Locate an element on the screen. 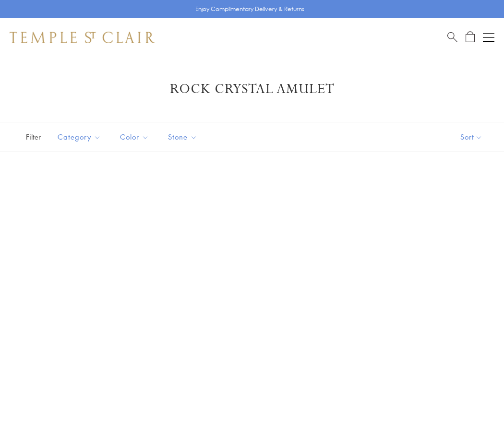 This screenshot has height=426, width=504. button: Category is located at coordinates (79, 137).